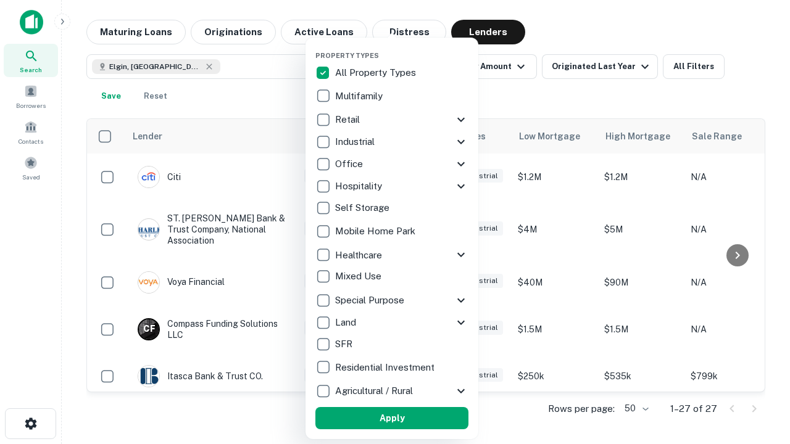 This screenshot has width=790, height=444. What do you see at coordinates (392, 418) in the screenshot?
I see `button: Apply` at bounding box center [392, 418].